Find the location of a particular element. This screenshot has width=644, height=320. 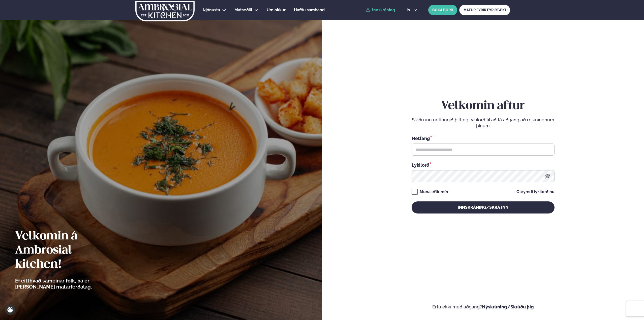

a: Um okkur is located at coordinates (276, 10).